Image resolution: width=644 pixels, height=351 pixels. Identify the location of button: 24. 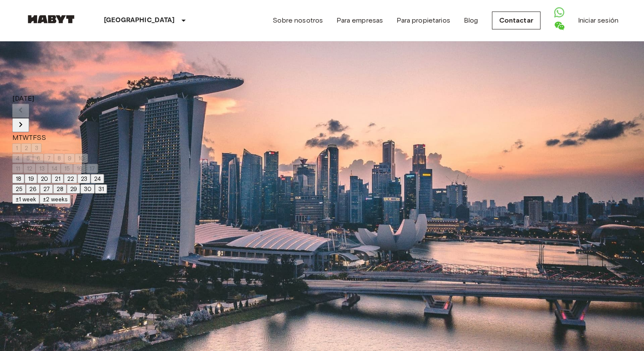
(98, 179).